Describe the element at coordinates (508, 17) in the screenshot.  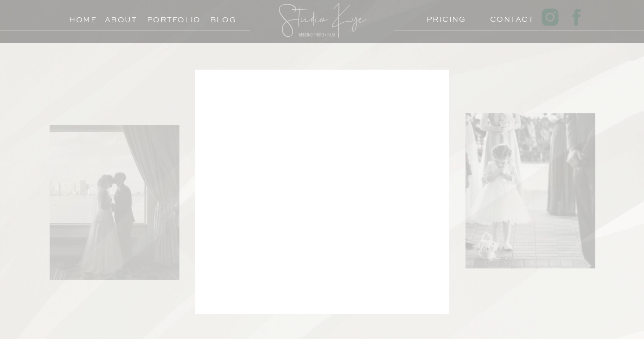
I see `h3: Contact` at that location.